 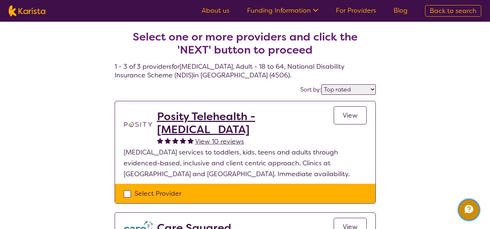 What do you see at coordinates (219, 142) in the screenshot?
I see `a: View 10 reviews` at bounding box center [219, 142].